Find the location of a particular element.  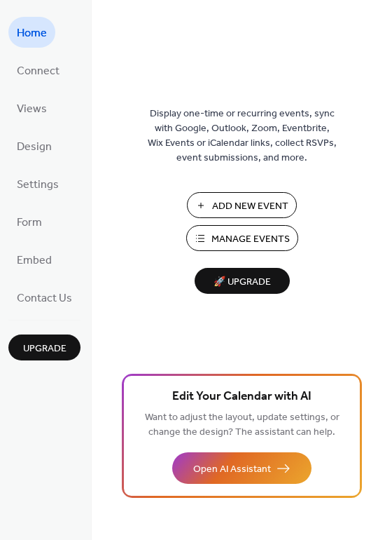

span: Upgrade is located at coordinates (44, 348).